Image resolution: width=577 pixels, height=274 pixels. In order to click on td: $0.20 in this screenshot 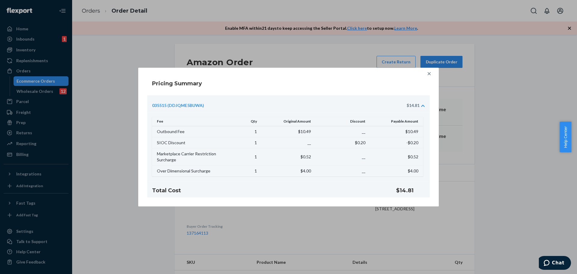, I will do `click(342, 143)`.